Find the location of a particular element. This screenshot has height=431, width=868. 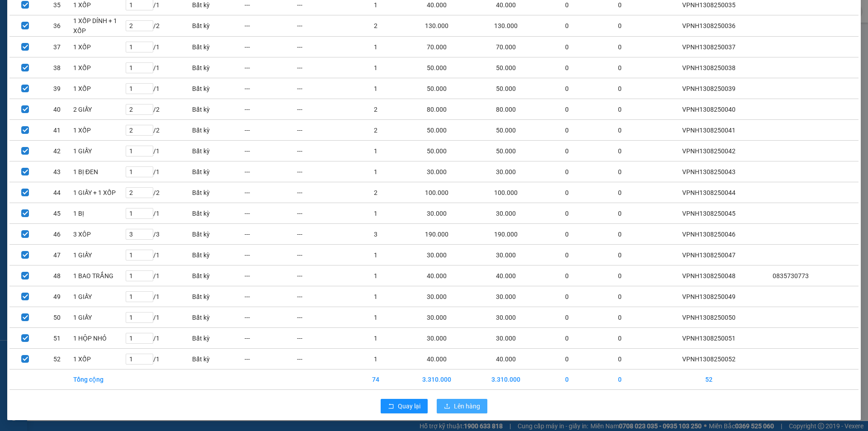

td: VPNH1308250050 is located at coordinates (709, 318).